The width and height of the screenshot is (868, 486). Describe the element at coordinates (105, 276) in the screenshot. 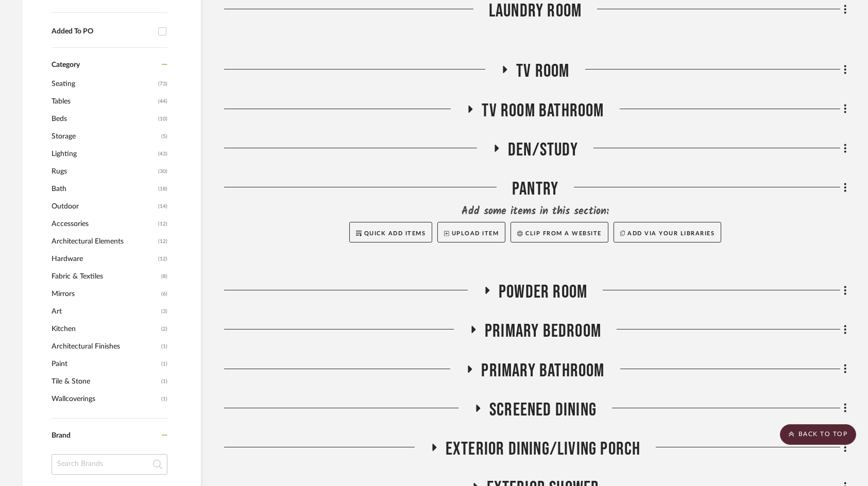

I see `span: Fabric & Textiles` at that location.